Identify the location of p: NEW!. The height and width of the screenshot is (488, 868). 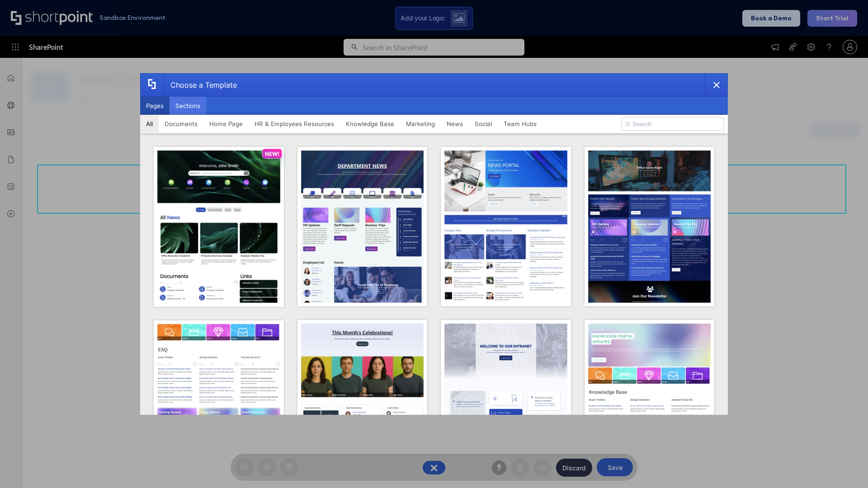
(272, 154).